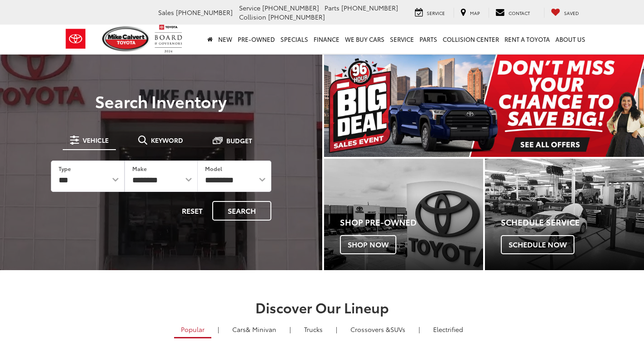 This screenshot has height=352, width=644. I want to click on img: Mike Calvert Toyota, so click(126, 38).